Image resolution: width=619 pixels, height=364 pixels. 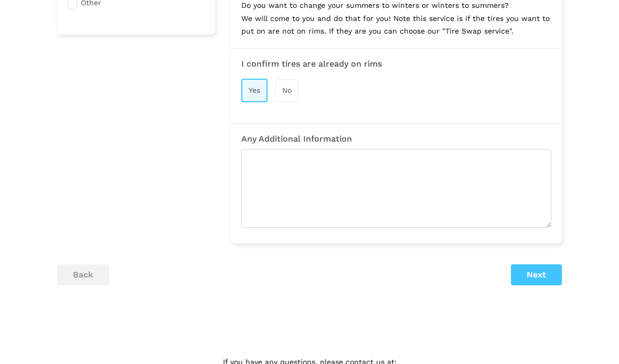 What do you see at coordinates (287, 90) in the screenshot?
I see `span: No` at bounding box center [287, 90].